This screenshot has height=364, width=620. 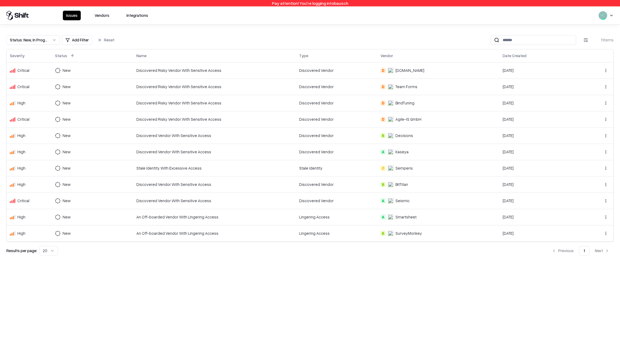 I want to click on button: Add Filter, so click(x=77, y=40).